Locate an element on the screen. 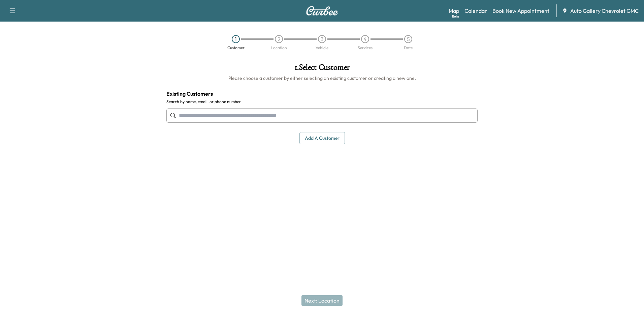 This screenshot has height=314, width=644. h4: Existing Customers is located at coordinates (322, 94).